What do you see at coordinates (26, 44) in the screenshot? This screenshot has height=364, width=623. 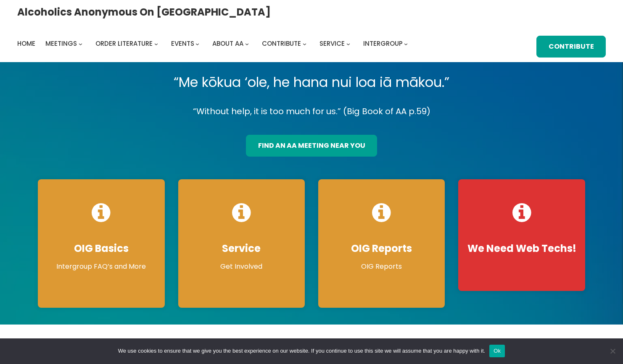 I see `a: Home` at bounding box center [26, 44].